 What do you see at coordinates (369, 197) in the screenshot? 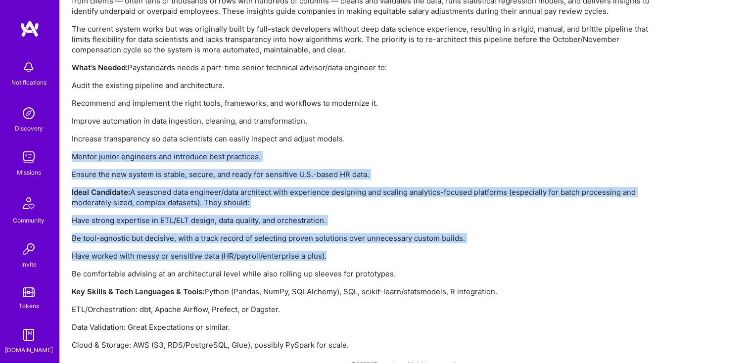
I see `p: A seasoned data engineer/data architect with experience designing and scaling analytics-focused p...` at bounding box center [369, 197].